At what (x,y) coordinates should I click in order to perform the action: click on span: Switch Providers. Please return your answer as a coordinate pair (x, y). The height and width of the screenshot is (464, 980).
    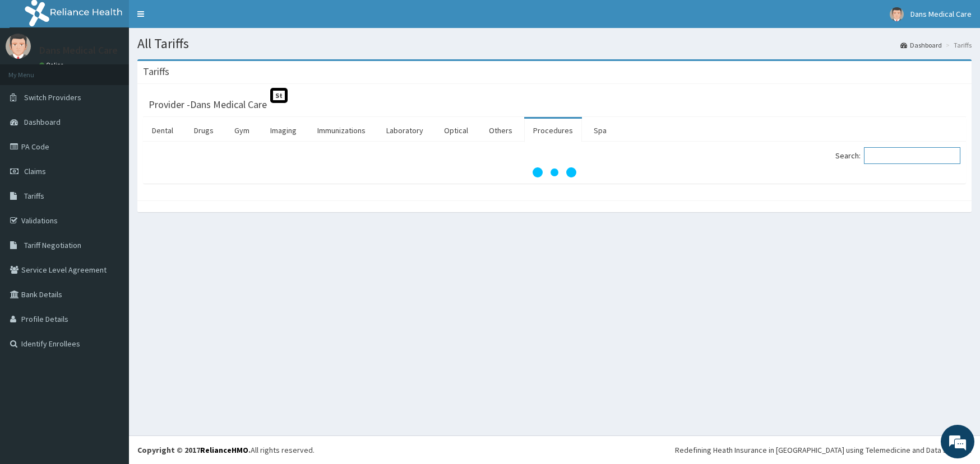
    Looking at the image, I should click on (53, 97).